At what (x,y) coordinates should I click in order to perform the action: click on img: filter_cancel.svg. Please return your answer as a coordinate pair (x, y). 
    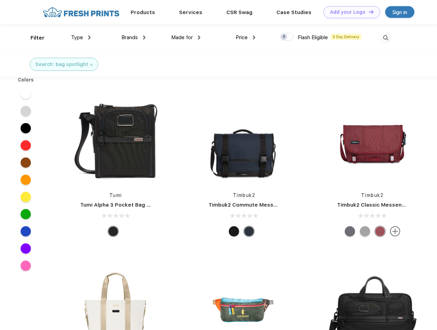
    Looking at the image, I should click on (91, 65).